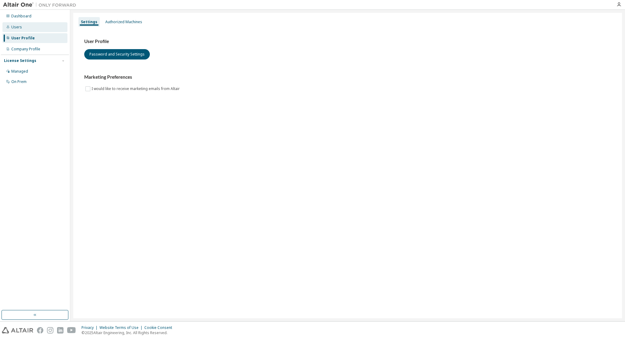 The image size is (625, 339). I want to click on div: Managed, so click(20, 71).